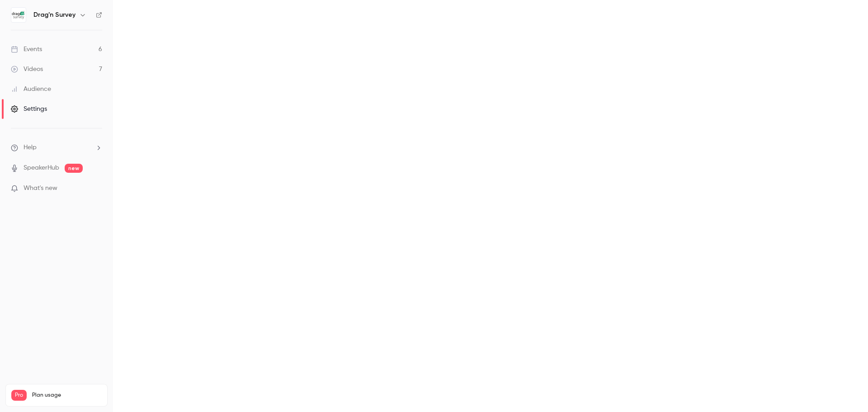 The width and height of the screenshot is (868, 412). What do you see at coordinates (40, 188) in the screenshot?
I see `span: What's new` at bounding box center [40, 188].